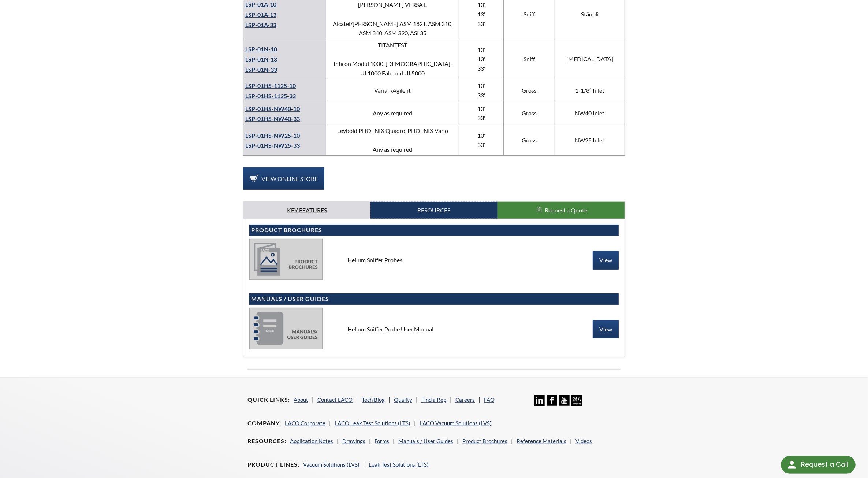  Describe the element at coordinates (561, 210) in the screenshot. I see `button: Request a Quote` at that location.